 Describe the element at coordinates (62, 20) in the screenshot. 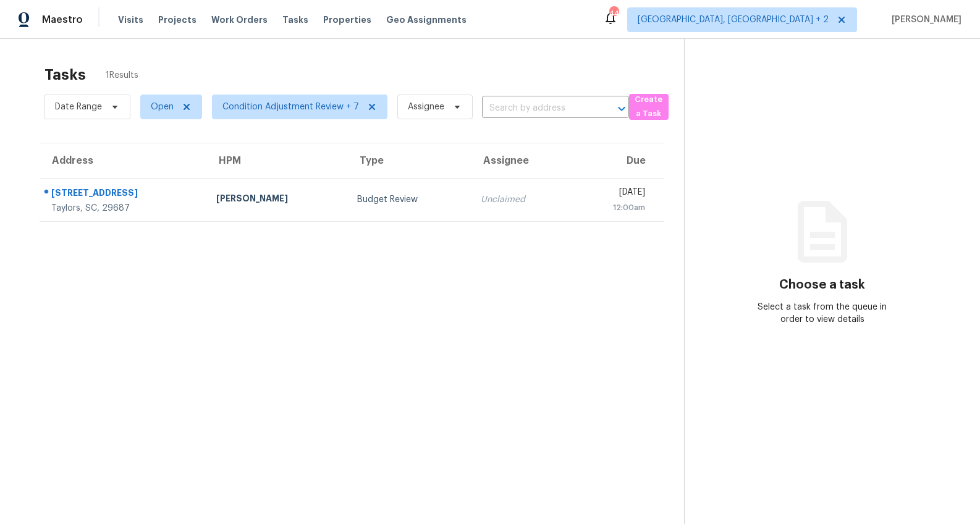

I see `span: Maestro` at that location.